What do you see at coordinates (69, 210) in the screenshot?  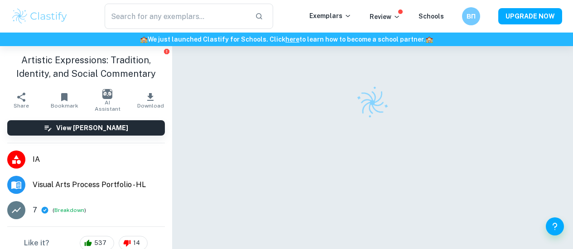 I see `button: Breakdown` at bounding box center [69, 210].